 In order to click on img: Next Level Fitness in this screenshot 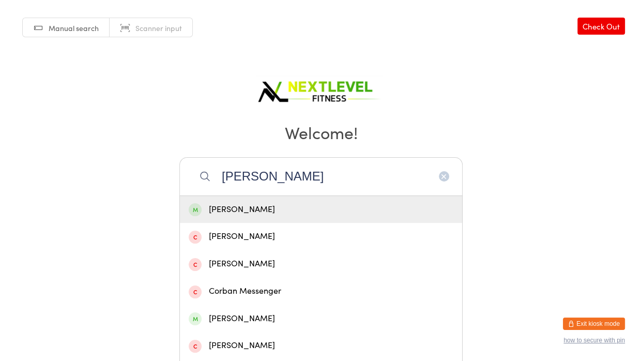, I will do `click(321, 89)`.